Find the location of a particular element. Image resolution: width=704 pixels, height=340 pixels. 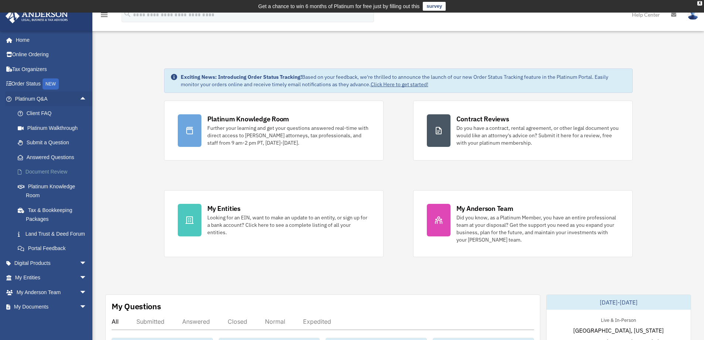

a: Platinum Q&Aarrow_drop_up is located at coordinates (51, 99).